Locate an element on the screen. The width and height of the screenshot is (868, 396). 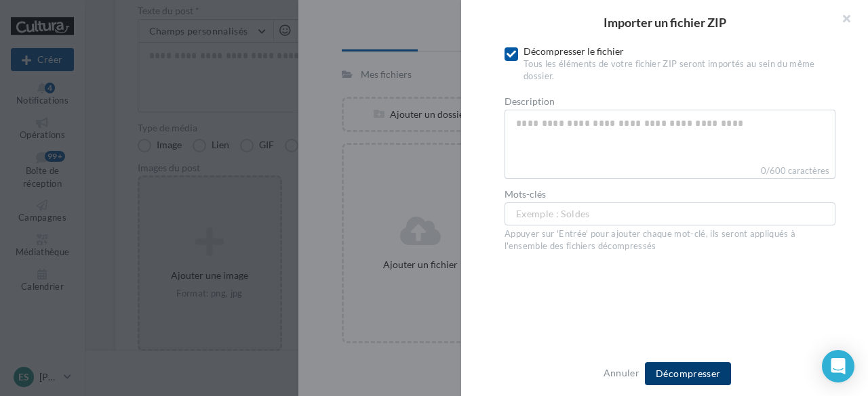
div: Décompresser le fichier is located at coordinates (679, 64).